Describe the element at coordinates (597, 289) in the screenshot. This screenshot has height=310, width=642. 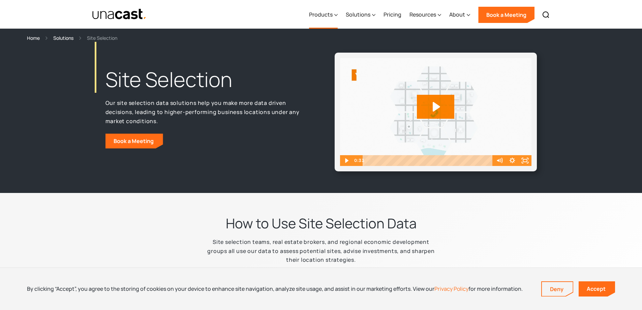
I see `a: Accept` at that location.